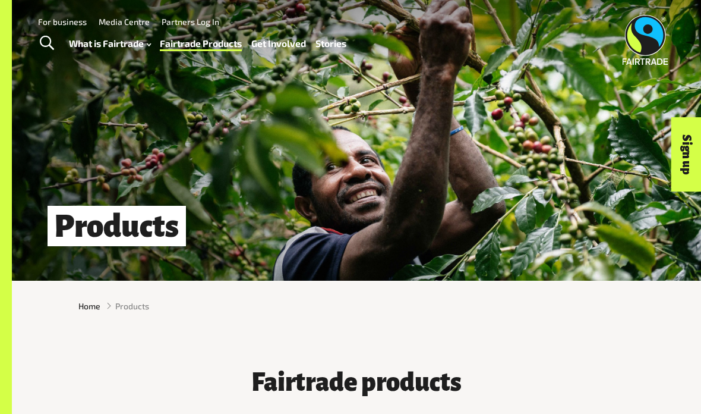 This screenshot has width=701, height=414. Describe the element at coordinates (331, 43) in the screenshot. I see `a: Stories` at that location.